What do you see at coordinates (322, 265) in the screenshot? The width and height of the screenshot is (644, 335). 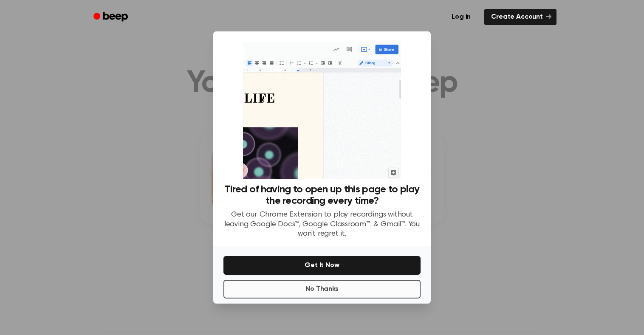 I see `button: Get It Now` at bounding box center [322, 265].